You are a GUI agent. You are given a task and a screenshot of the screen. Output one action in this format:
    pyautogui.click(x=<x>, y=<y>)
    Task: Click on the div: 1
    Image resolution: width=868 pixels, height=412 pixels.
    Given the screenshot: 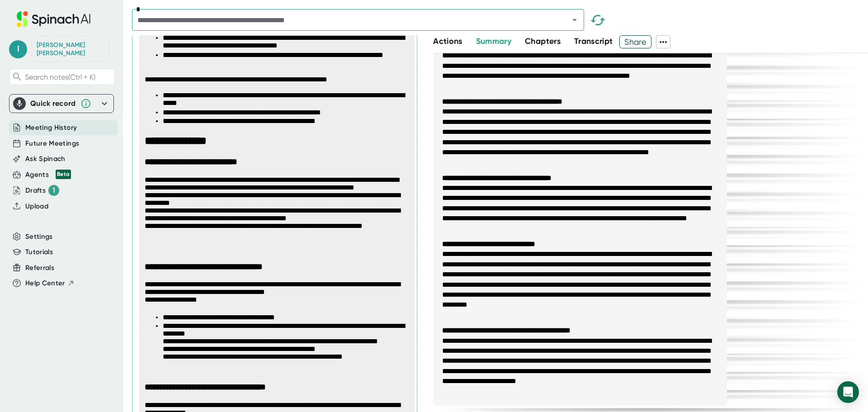 What is the action you would take?
    pyautogui.click(x=54, y=191)
    